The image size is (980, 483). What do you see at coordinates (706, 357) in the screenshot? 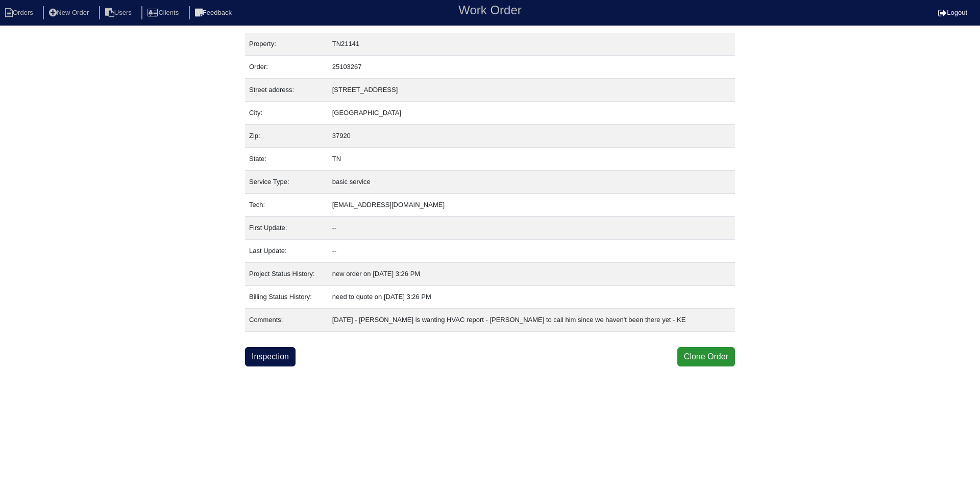
I see `button: Clone Order` at bounding box center [706, 357].